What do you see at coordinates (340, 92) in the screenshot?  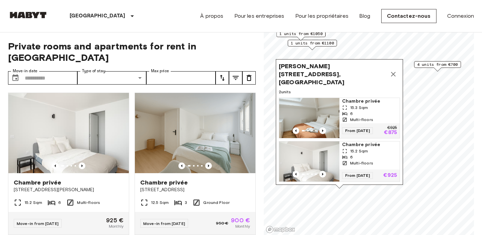 I see `span: 2 units` at bounding box center [340, 92].